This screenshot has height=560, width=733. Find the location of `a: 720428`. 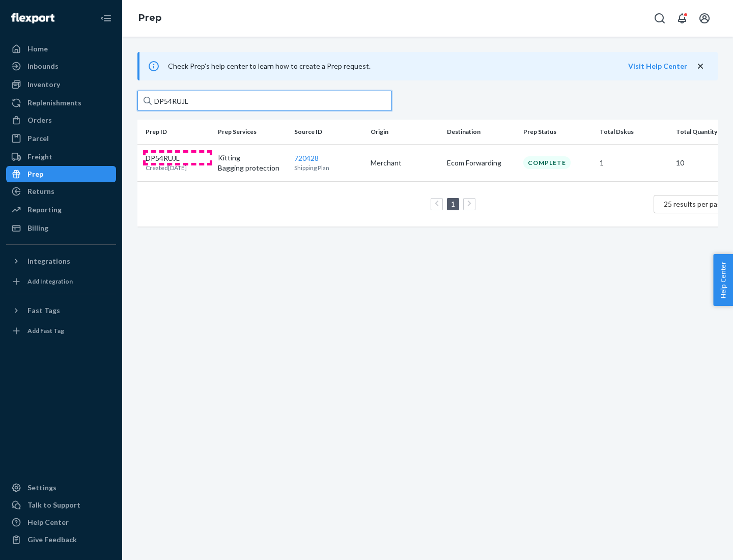

a: 720428 is located at coordinates (306, 158).